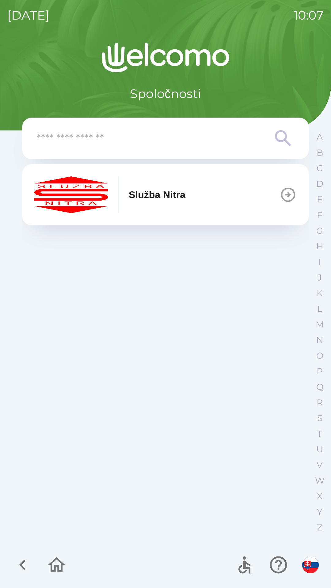 This screenshot has width=331, height=588. I want to click on img: c55f63fc-e714-4e15-be12-dfeb3df5ea30.png, so click(71, 195).